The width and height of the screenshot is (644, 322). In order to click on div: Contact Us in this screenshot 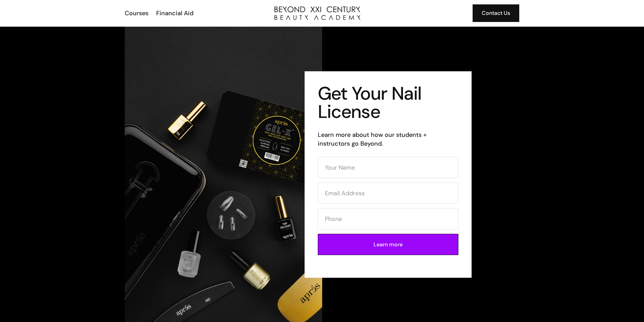, I will do `click(496, 13)`.